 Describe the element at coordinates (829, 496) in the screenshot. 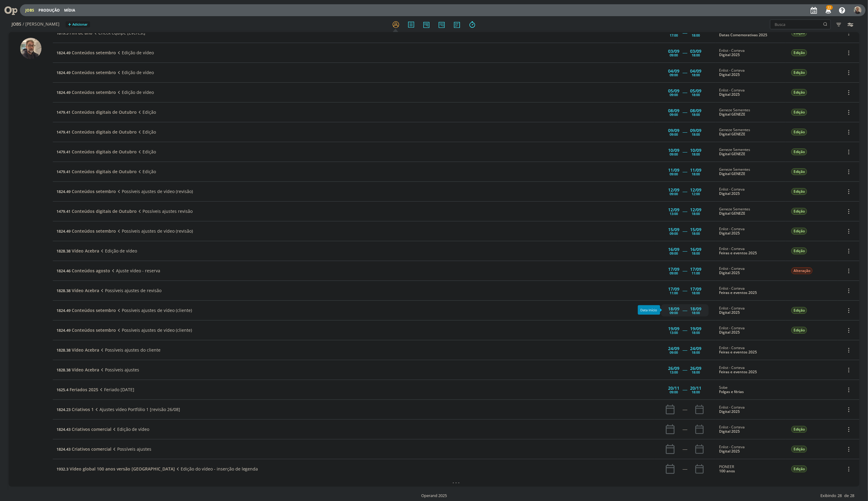

I see `span: Exibindo` at that location.